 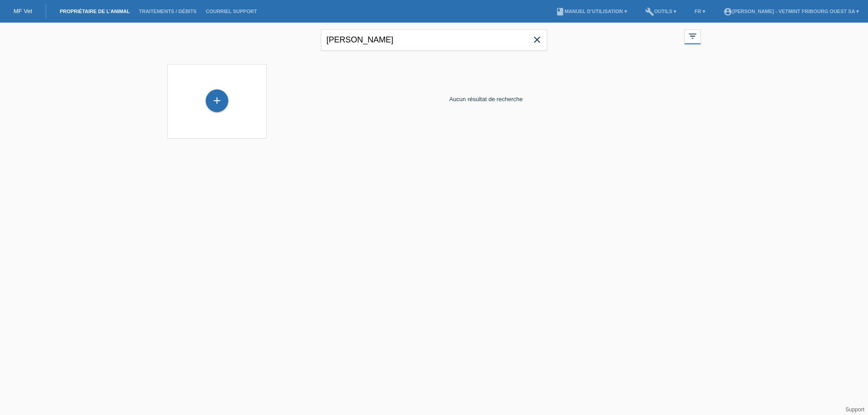 I want to click on i: account_circle, so click(x=728, y=11).